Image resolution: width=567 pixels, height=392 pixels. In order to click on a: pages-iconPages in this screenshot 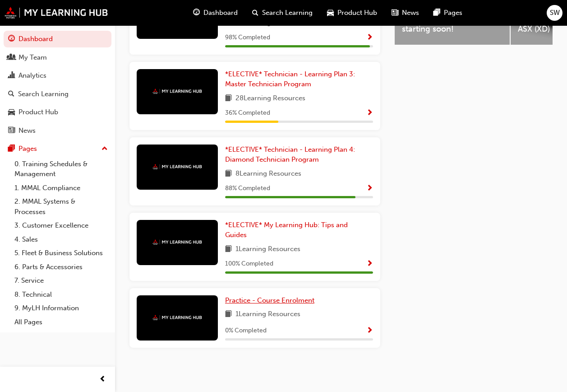, I will do `click(448, 13)`.